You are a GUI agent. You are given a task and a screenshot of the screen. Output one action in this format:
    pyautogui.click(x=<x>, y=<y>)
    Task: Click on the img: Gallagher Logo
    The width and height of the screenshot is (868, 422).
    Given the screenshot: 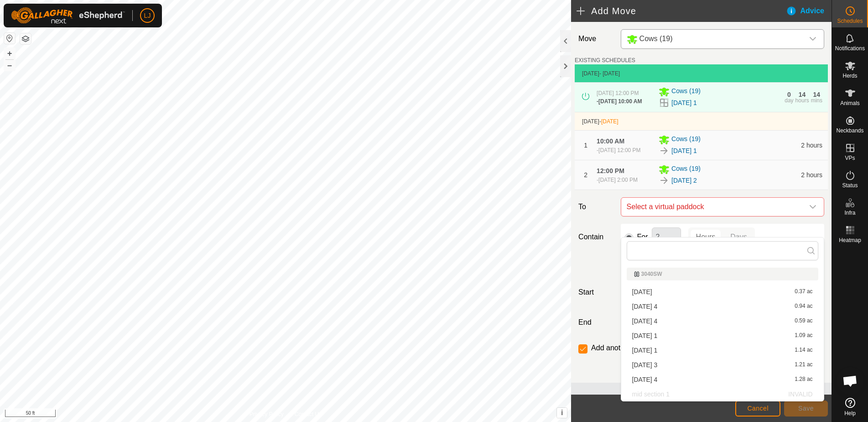 What is the action you would take?
    pyautogui.click(x=68, y=16)
    